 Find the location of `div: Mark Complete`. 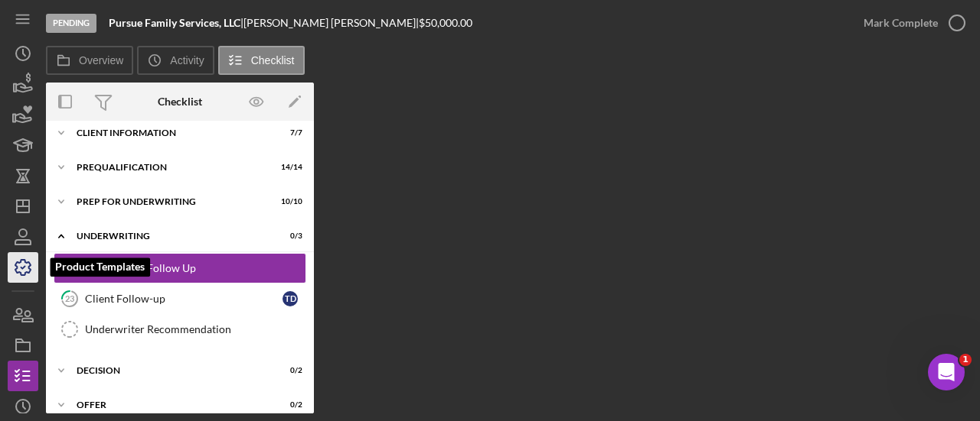

div: Mark Complete is located at coordinates (900, 23).